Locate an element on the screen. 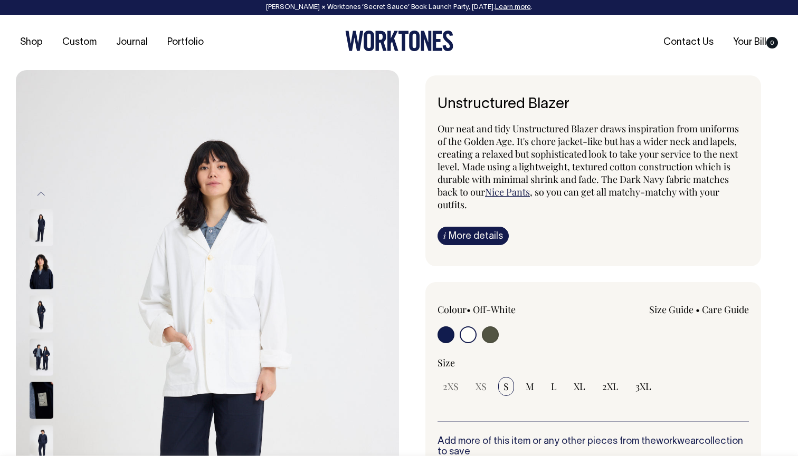 This screenshot has width=798, height=456. span: i is located at coordinates (444, 235).